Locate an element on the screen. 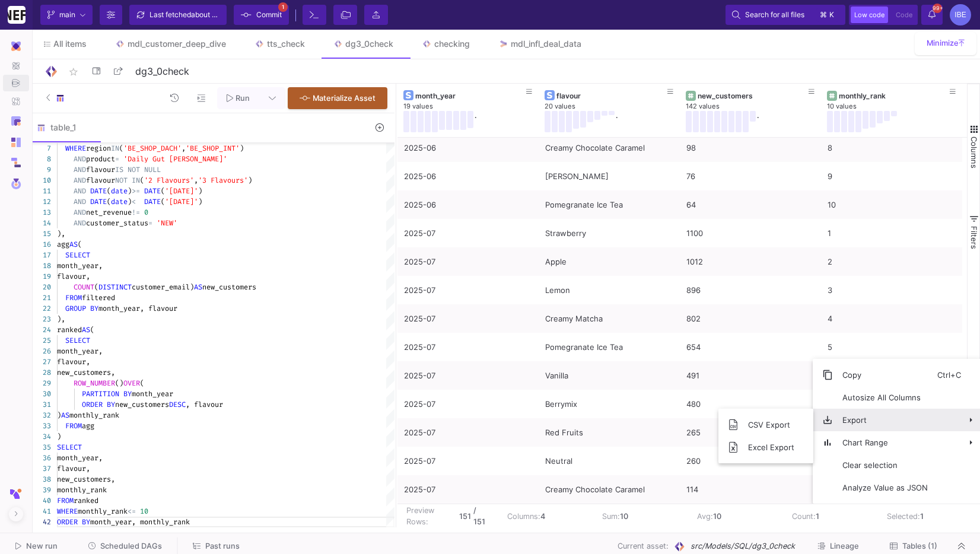  div: 142 values is located at coordinates (751, 106).